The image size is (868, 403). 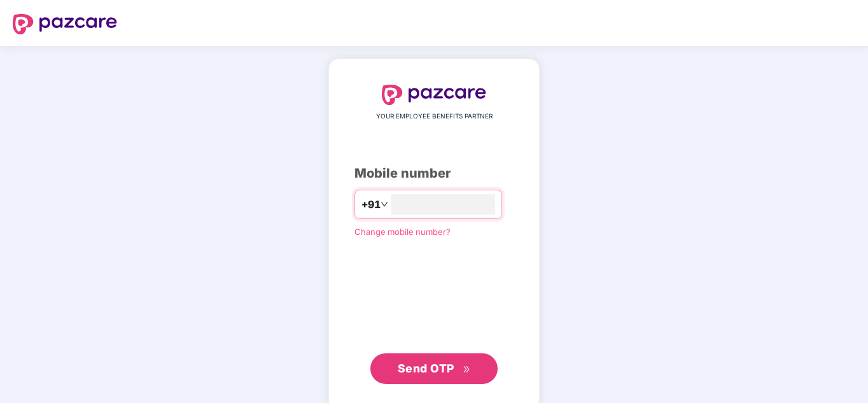 What do you see at coordinates (384, 204) in the screenshot?
I see `span: down` at bounding box center [384, 204].